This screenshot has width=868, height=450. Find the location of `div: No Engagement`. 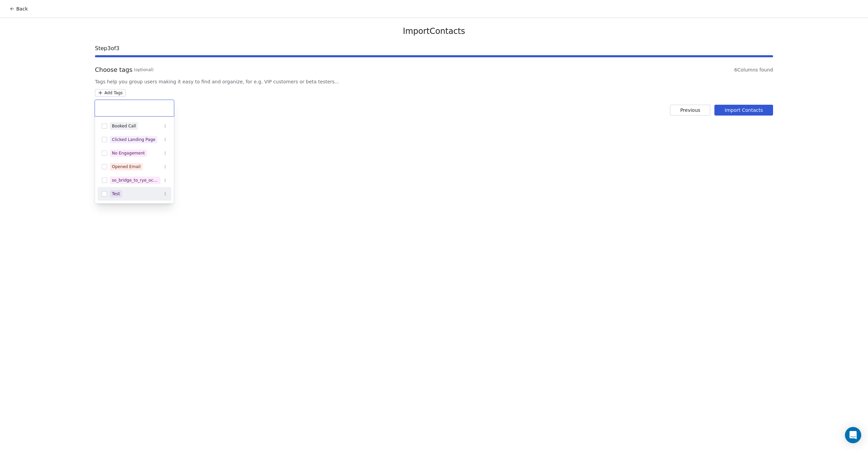

div: No Engagement is located at coordinates (128, 153).